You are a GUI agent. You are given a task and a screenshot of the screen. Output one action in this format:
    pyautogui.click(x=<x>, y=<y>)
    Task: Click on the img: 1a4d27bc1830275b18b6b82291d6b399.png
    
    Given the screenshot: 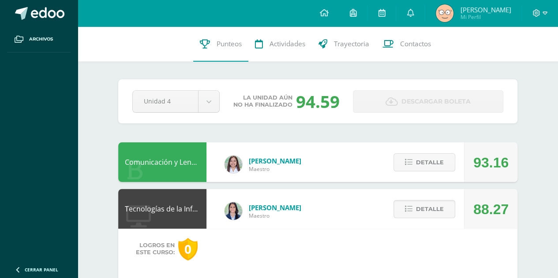 What is the action you would take?
    pyautogui.click(x=445, y=13)
    